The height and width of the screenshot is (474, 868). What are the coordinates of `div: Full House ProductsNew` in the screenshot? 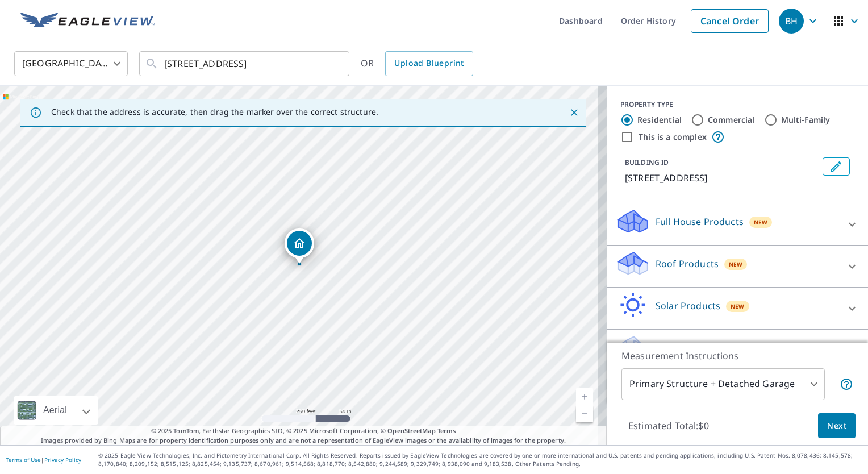 It's located at (737, 224).